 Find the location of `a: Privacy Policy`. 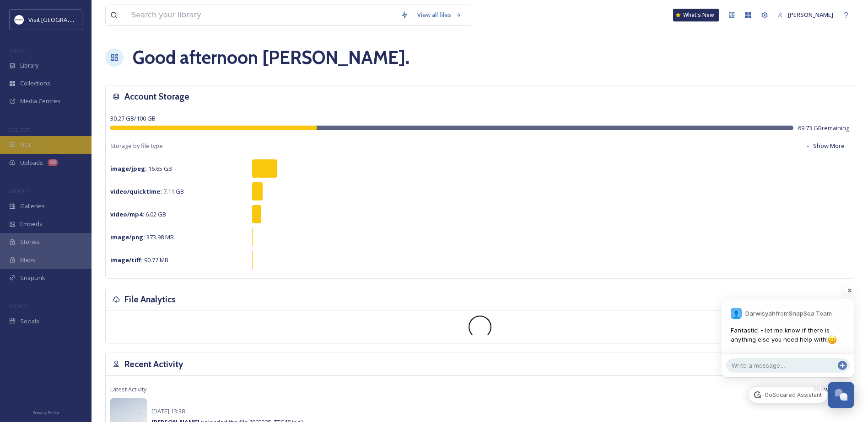

a: Privacy Policy is located at coordinates (46, 412).